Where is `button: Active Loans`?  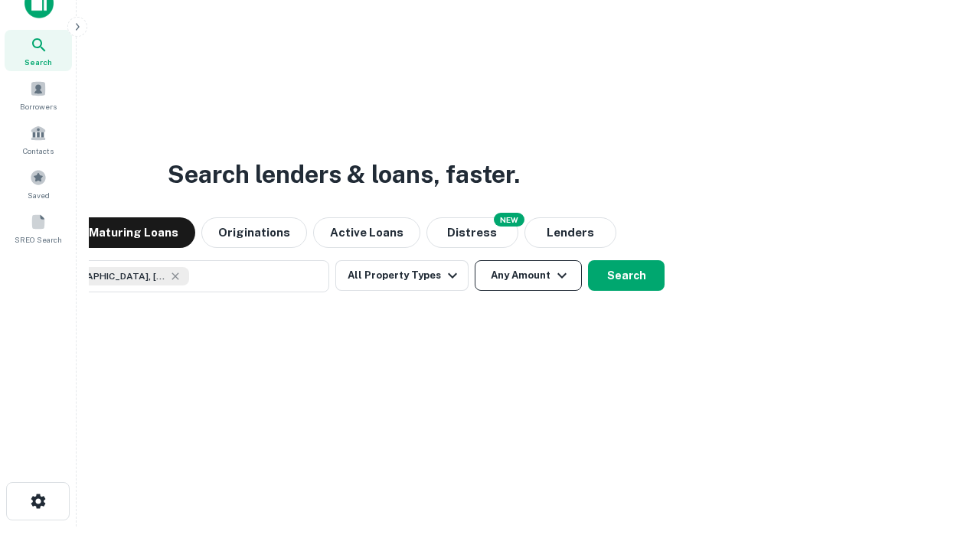
button: Active Loans is located at coordinates (367, 233).